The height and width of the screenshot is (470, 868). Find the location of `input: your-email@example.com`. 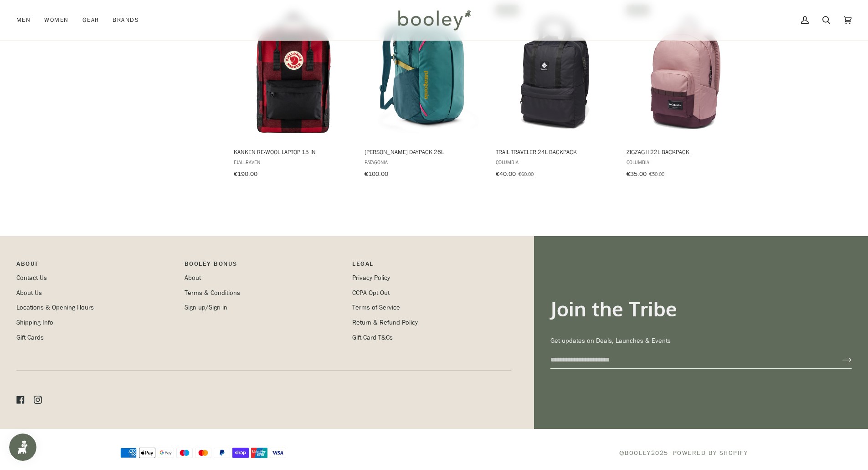

input: your-email@example.com is located at coordinates (688, 359).